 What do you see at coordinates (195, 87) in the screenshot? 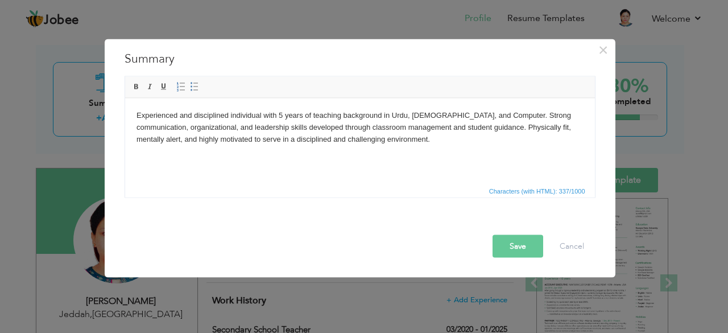
I see `a: Insert/Remove Bulleted List` at bounding box center [195, 87].